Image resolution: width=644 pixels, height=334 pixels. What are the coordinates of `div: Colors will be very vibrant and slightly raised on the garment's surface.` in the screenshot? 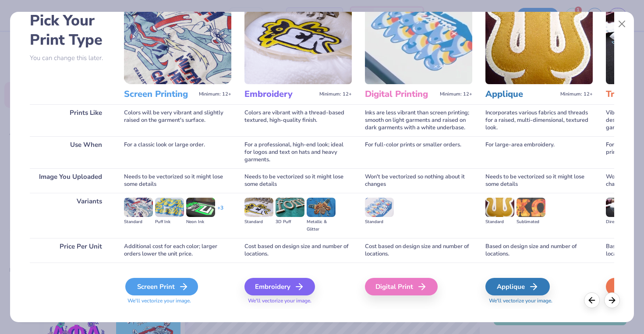 It's located at (178, 120).